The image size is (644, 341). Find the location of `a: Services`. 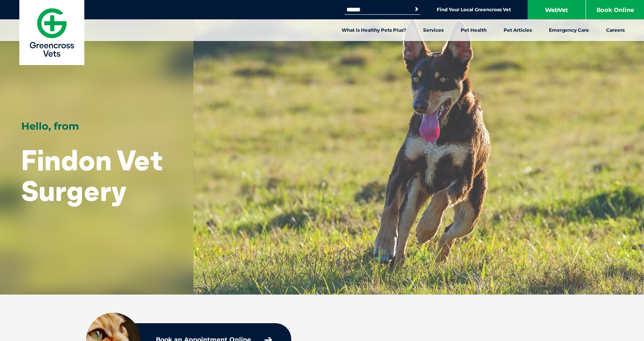

a: Services is located at coordinates (433, 30).